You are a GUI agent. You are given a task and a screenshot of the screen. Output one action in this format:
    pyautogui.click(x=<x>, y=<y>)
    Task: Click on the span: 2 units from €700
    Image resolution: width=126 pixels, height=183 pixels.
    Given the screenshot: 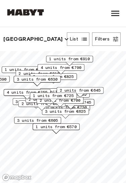 What is the action you would take?
    pyautogui.click(x=60, y=101)
    